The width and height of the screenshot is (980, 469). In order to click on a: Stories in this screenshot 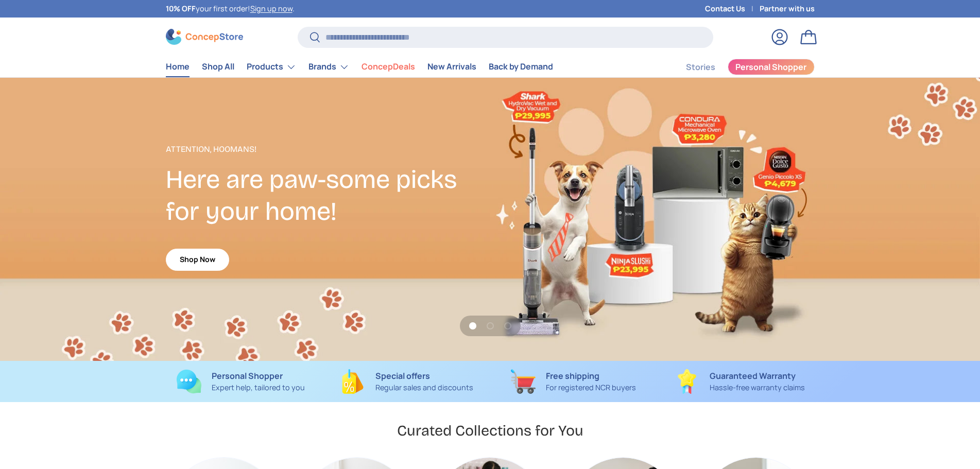, I will do `click(700, 67)`.